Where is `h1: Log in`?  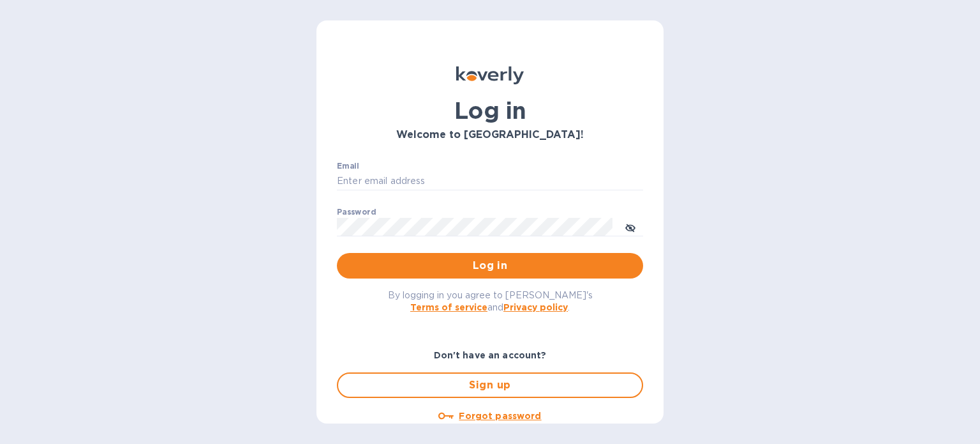
h1: Log in is located at coordinates (490, 110).